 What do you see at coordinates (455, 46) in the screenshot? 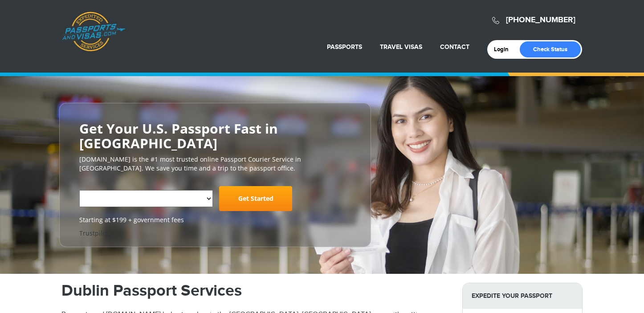
I see `a: Contact` at bounding box center [455, 46].